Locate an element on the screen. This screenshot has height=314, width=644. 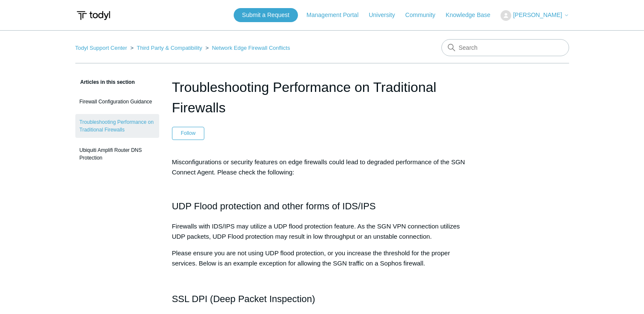
input: Search is located at coordinates (506, 48).